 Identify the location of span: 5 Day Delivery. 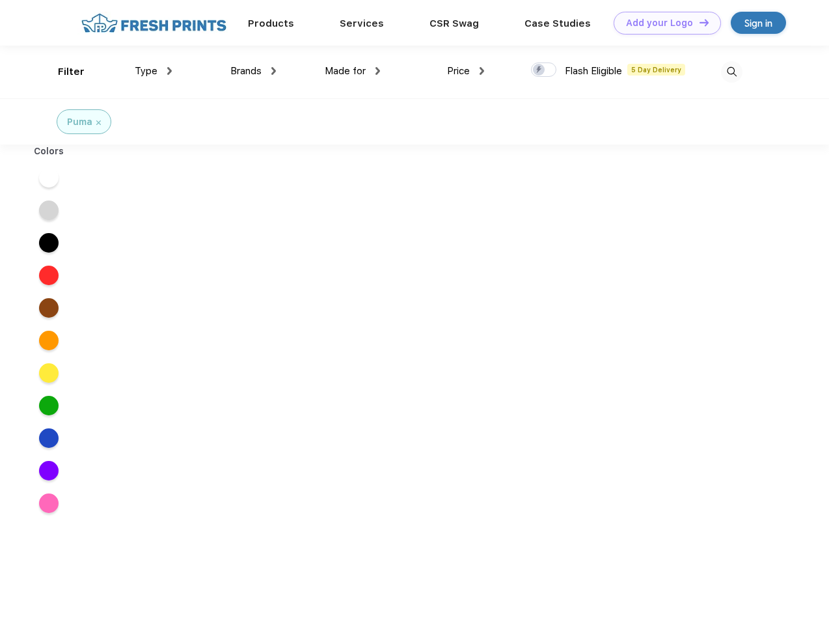
(656, 70).